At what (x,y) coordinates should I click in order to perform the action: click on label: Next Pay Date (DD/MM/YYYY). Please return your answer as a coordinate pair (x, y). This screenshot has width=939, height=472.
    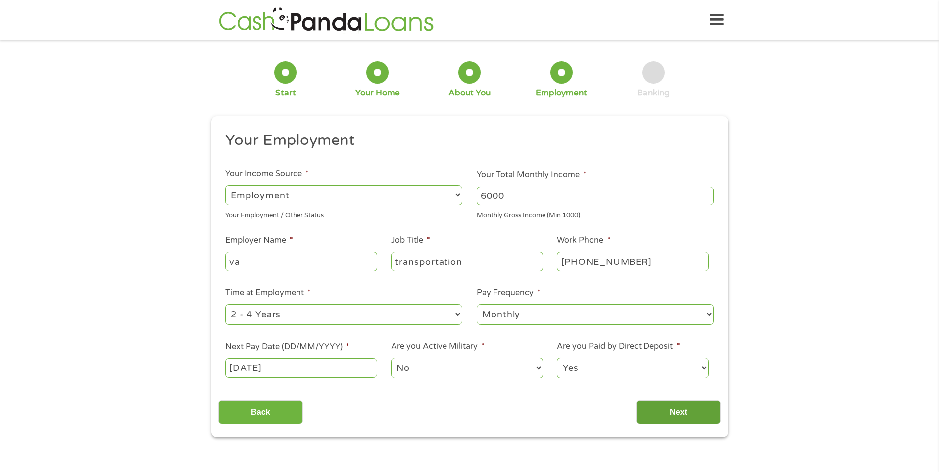
    Looking at the image, I should click on (287, 347).